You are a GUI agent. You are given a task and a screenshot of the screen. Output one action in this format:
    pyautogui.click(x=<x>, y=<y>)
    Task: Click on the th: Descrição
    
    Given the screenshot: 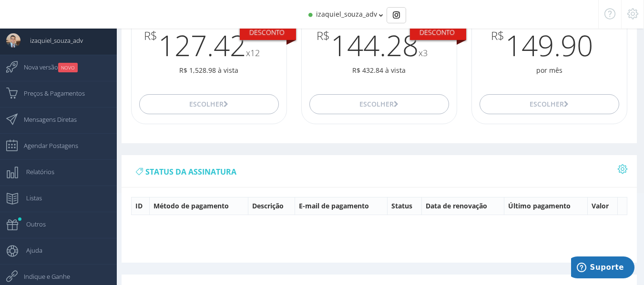 What is the action you would take?
    pyautogui.click(x=272, y=206)
    